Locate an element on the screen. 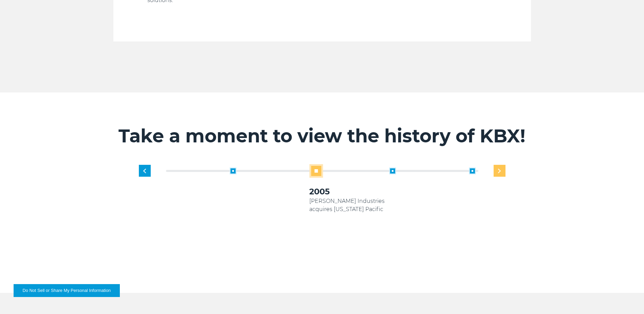 Image resolution: width=644 pixels, height=314 pixels. img: next slide is located at coordinates (499, 171).